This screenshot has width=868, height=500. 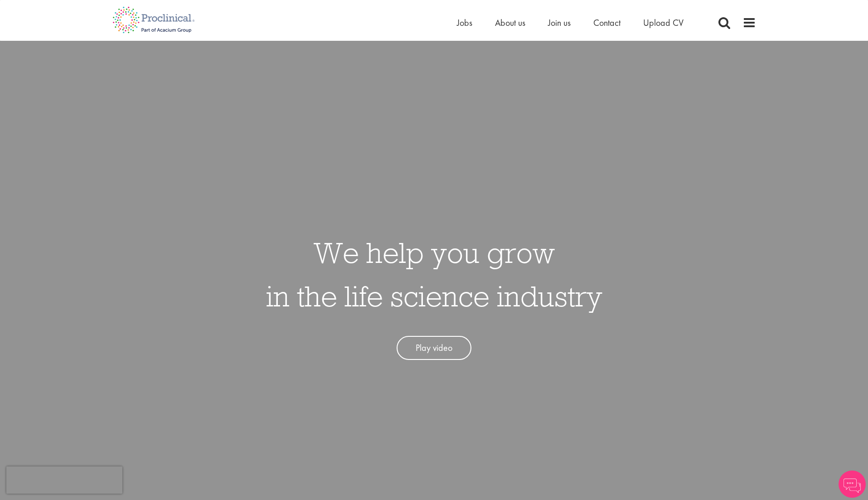 What do you see at coordinates (663, 22) in the screenshot?
I see `span: Upload CV` at bounding box center [663, 22].